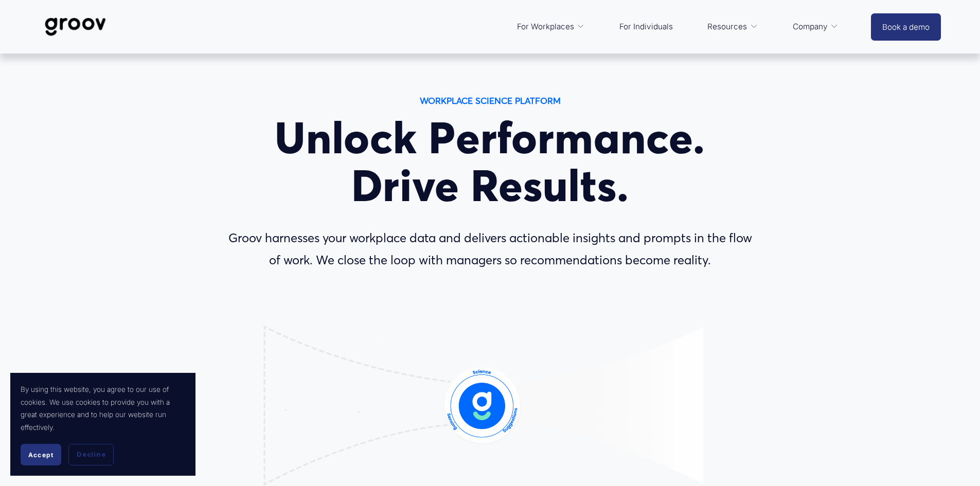  What do you see at coordinates (91, 455) in the screenshot?
I see `span: Decline` at bounding box center [91, 455].